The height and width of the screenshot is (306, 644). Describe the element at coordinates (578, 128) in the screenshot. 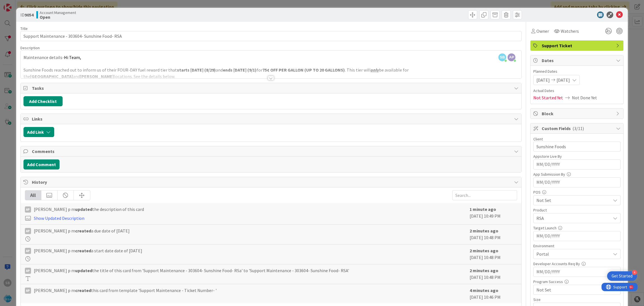

I see `span: Custom Fields` at that location.